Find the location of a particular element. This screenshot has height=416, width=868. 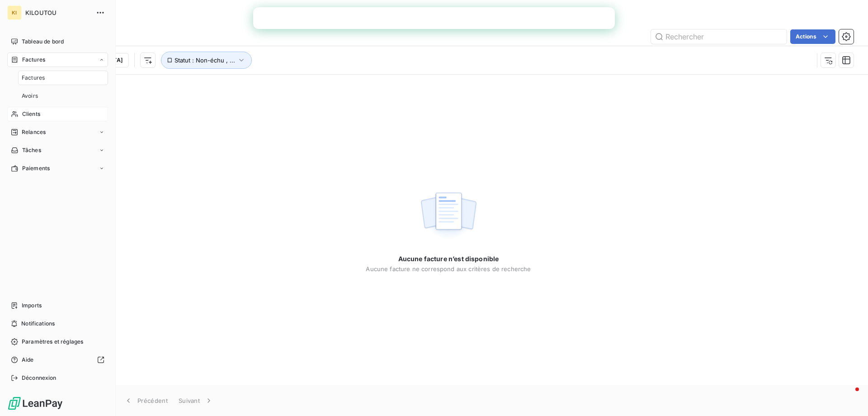

span: KILOUTOU is located at coordinates (58, 13).